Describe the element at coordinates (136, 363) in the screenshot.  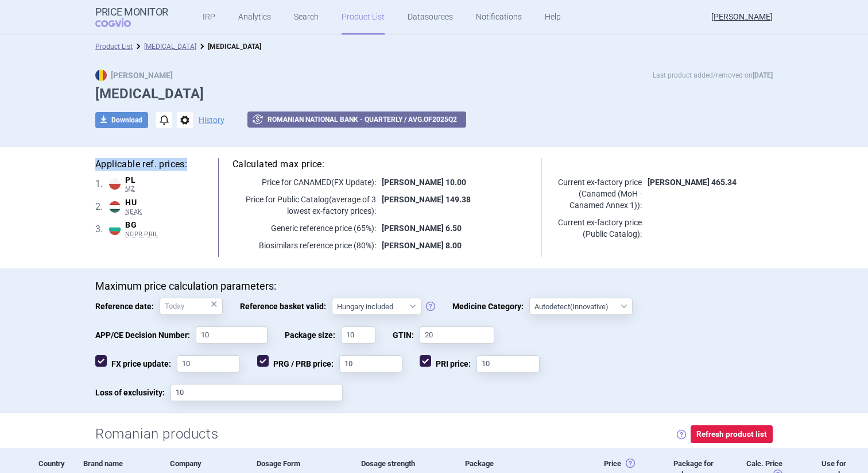
I see `span: FX price update:` at that location.